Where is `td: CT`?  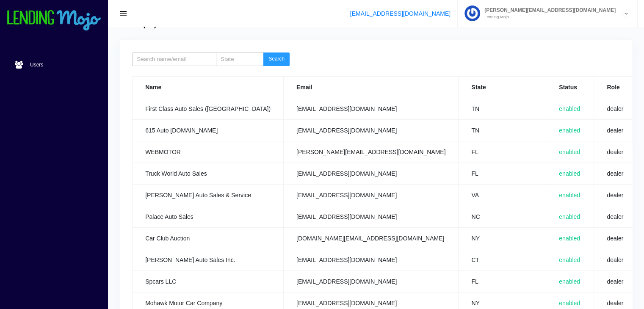
td: CT is located at coordinates (502, 260).